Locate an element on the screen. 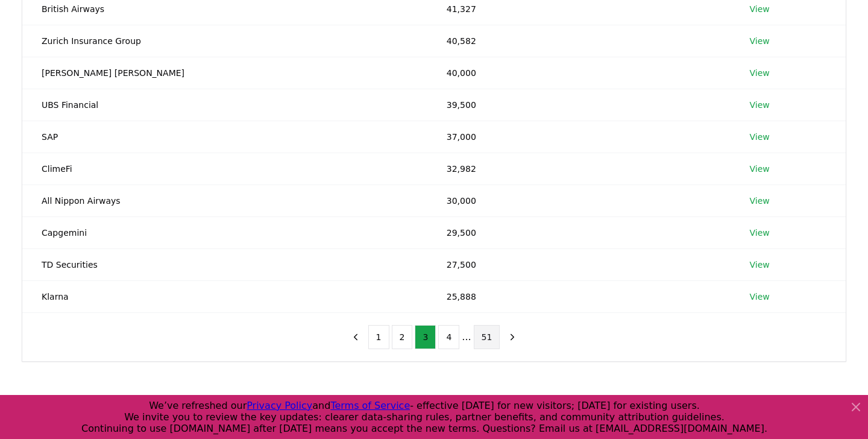 This screenshot has width=868, height=439. td: TD Securities is located at coordinates (225, 264).